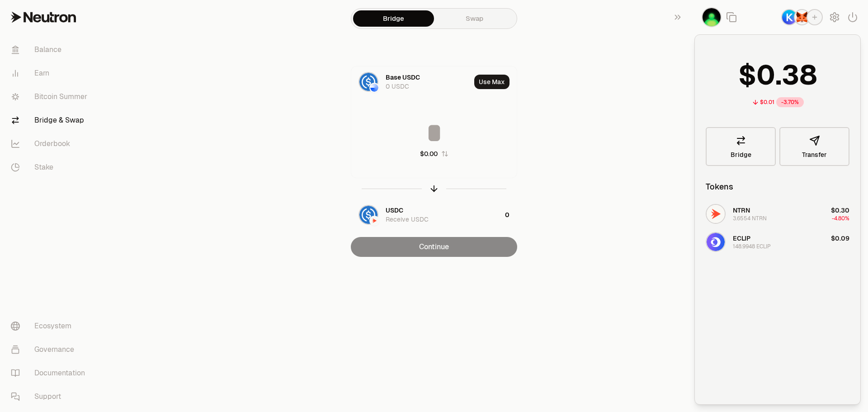 Image resolution: width=868 pixels, height=412 pixels. What do you see at coordinates (475, 19) in the screenshot?
I see `a: Swap` at bounding box center [475, 19].